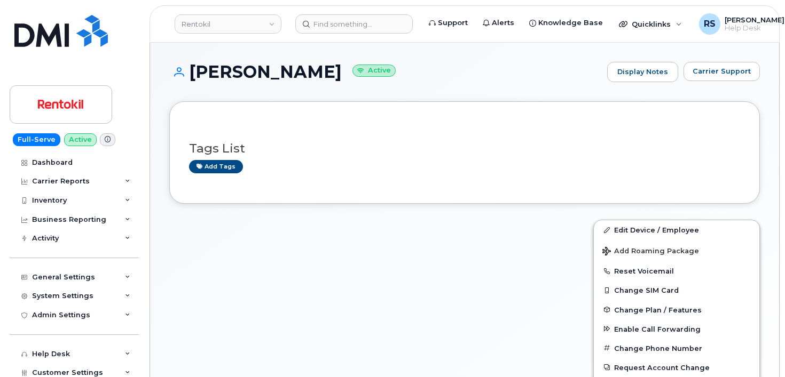 The image size is (785, 377). What do you see at coordinates (657, 329) in the screenshot?
I see `span: Enable Call Forwarding` at bounding box center [657, 329].